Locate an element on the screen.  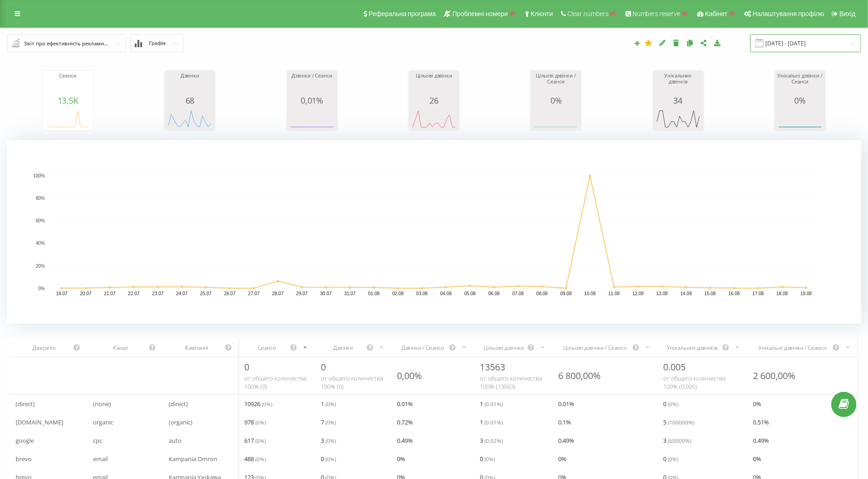
span: ( 100000 %) is located at coordinates (681, 422).